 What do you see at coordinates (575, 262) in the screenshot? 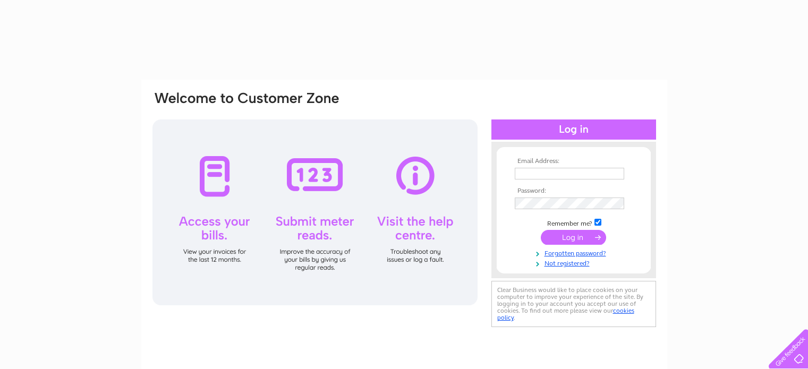
I see `a: Not registered?` at bounding box center [575, 262].